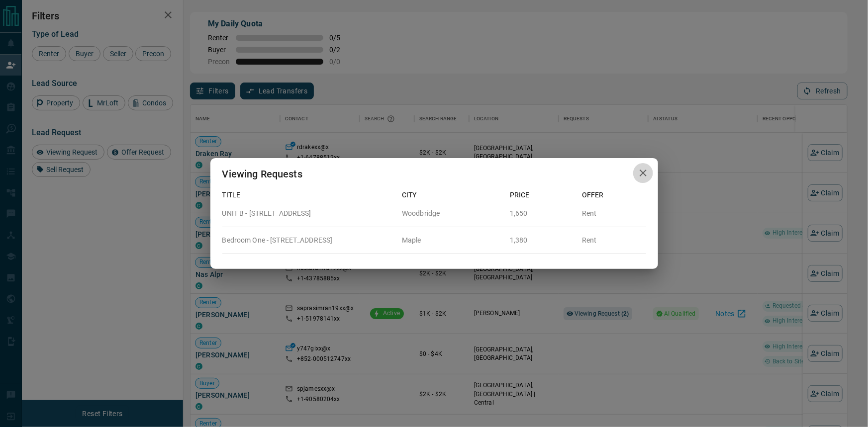  What do you see at coordinates (542, 213) in the screenshot?
I see `p: 1,650` at bounding box center [542, 213].